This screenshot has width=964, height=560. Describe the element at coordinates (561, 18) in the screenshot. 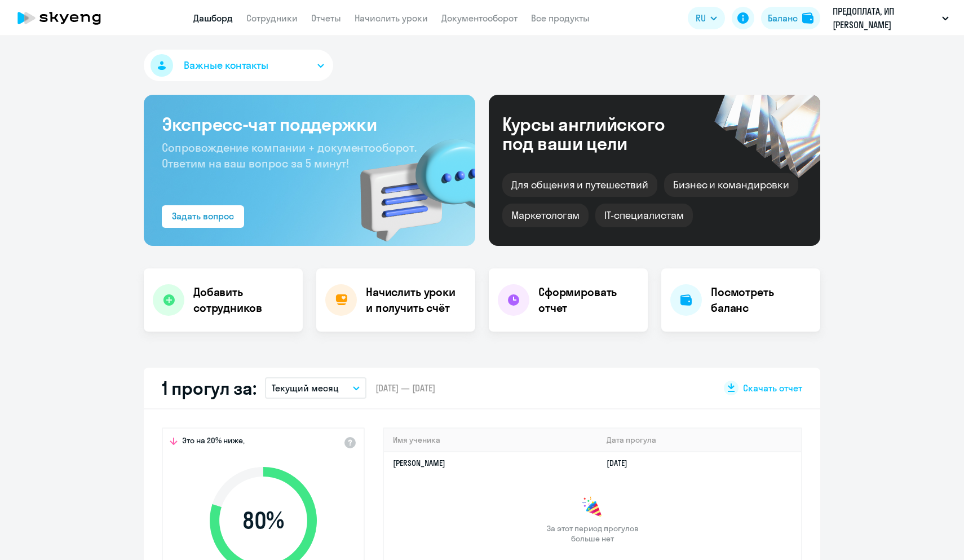

I see `a: Все продукты` at that location.